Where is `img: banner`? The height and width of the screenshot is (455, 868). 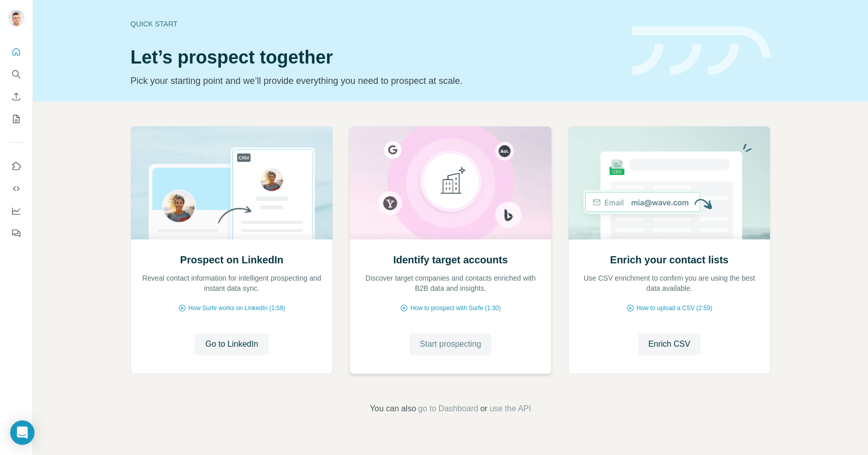 img: banner is located at coordinates (701, 51).